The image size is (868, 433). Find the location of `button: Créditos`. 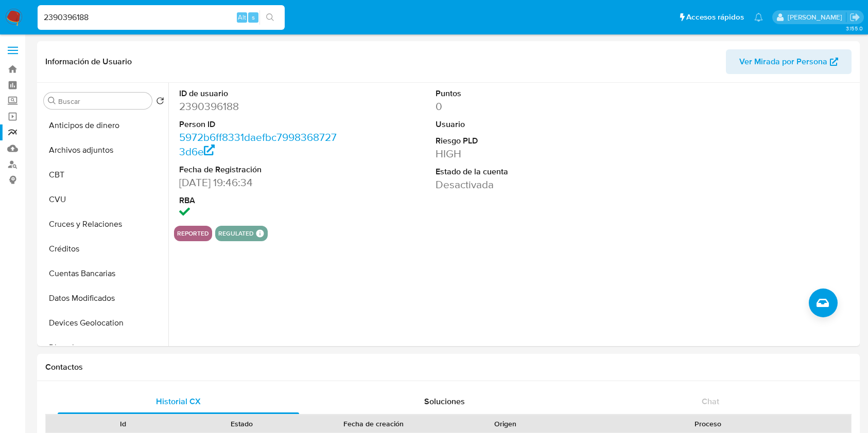

button: Créditos is located at coordinates (104, 249).